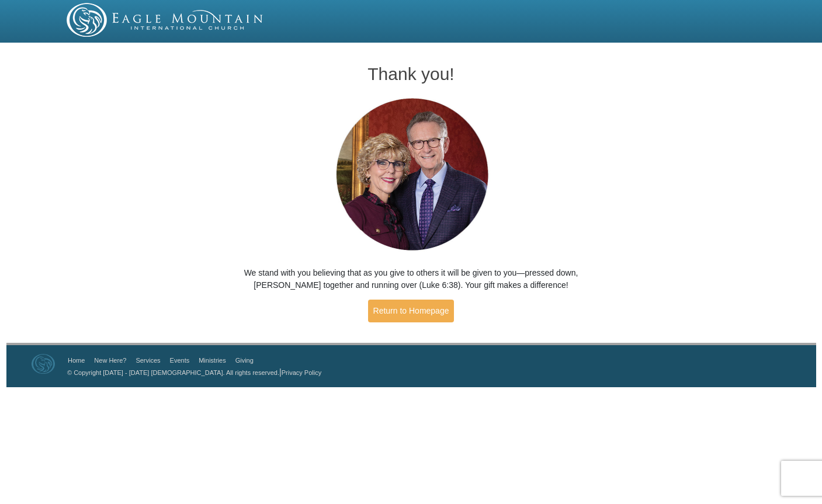 The image size is (822, 504). Describe the element at coordinates (212, 360) in the screenshot. I see `a: Ministries` at that location.